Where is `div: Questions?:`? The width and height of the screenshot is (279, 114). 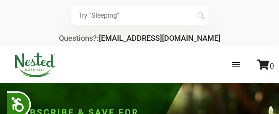
div: Questions?: is located at coordinates (140, 38).